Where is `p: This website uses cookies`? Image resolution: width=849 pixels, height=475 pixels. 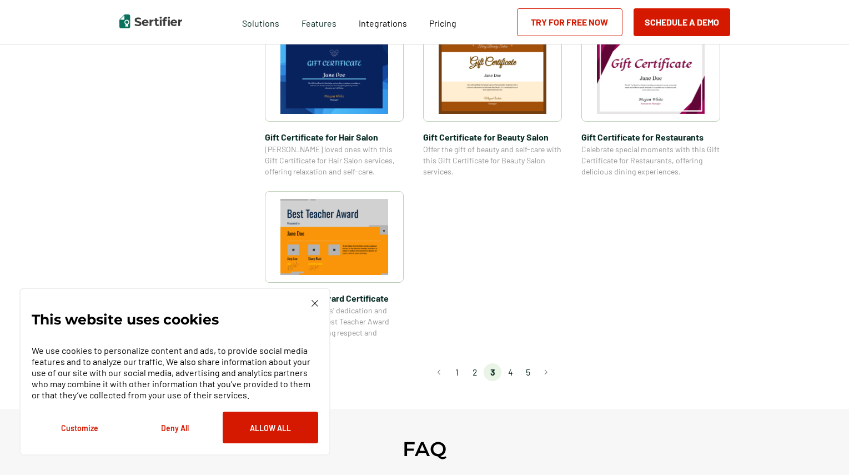
p: This website uses cookies is located at coordinates (125, 319).